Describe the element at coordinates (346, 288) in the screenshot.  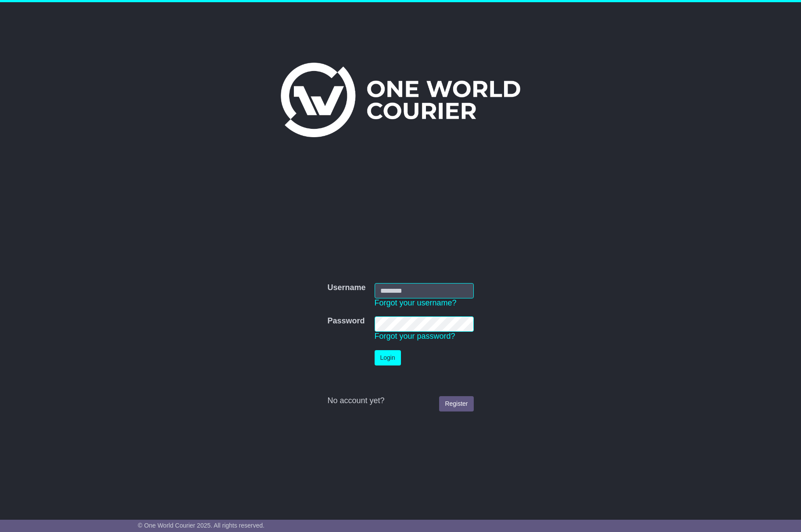
I see `label: Username` at that location.